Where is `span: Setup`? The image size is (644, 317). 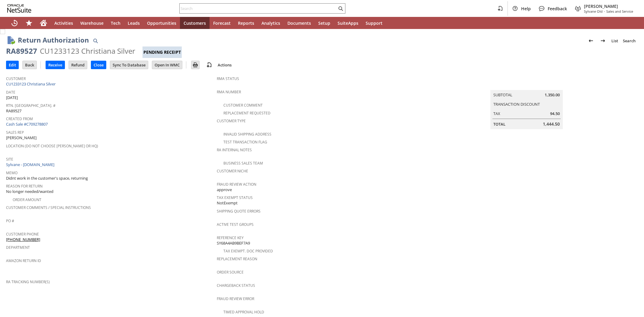 span: Setup is located at coordinates (324, 23).